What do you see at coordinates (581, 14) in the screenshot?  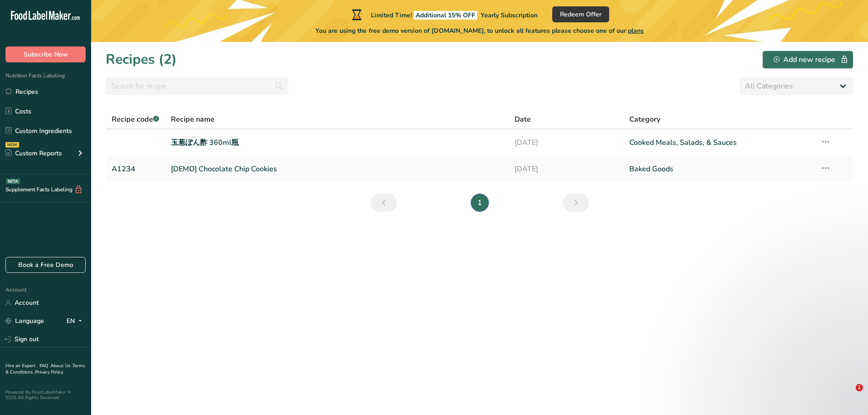 I see `button: Redeem Offer` at bounding box center [581, 14].